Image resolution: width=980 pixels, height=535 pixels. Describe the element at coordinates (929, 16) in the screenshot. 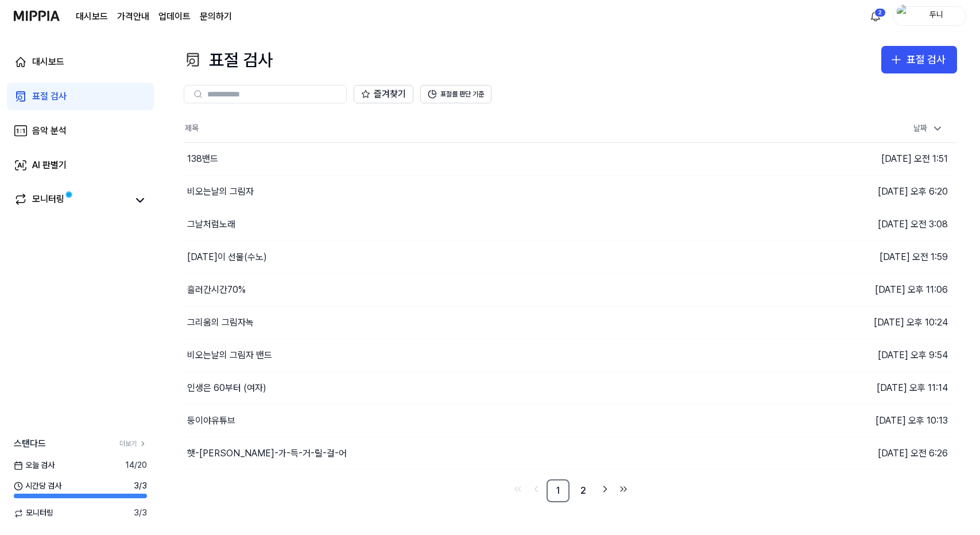

I see `button: profile두니` at that location.